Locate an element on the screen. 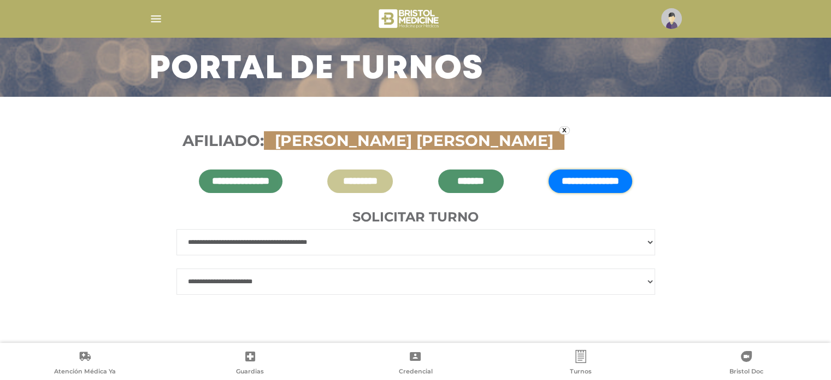 This screenshot has width=831, height=380. a: Atención Médica Ya is located at coordinates (85, 363).